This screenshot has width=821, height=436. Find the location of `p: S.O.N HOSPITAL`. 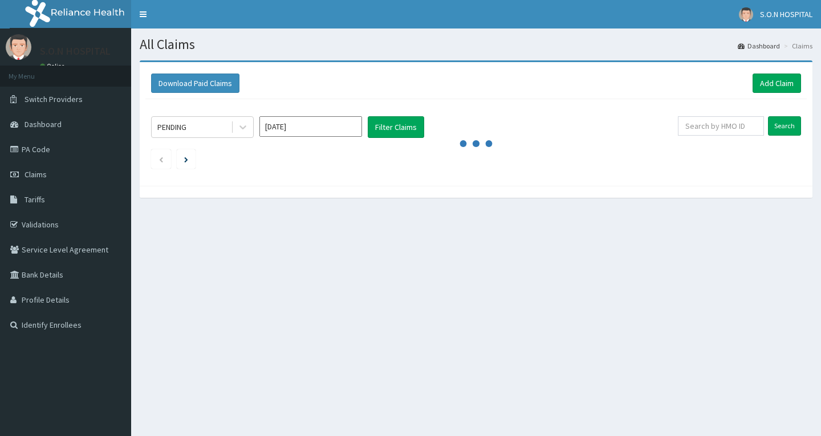

p: S.O.N HOSPITAL is located at coordinates (75, 51).